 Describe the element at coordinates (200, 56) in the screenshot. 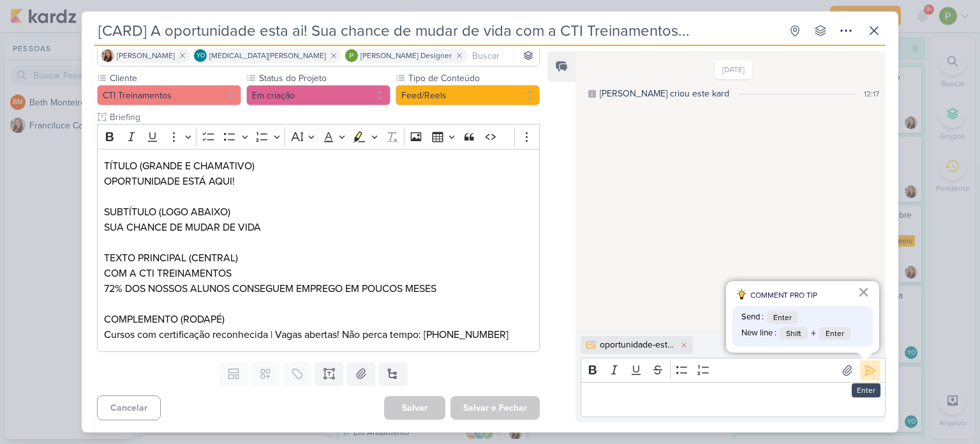

I see `div: Yasmin Oliveira` at that location.